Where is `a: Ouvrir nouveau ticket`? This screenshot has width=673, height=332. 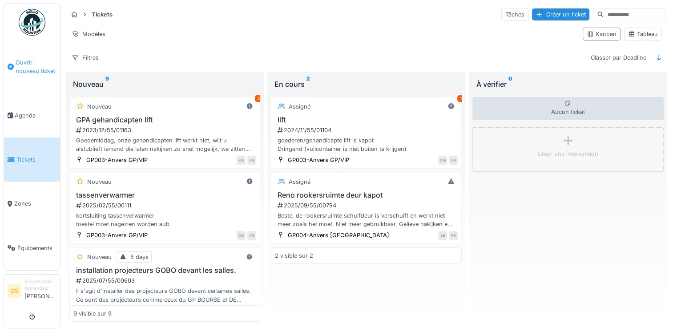 a: Ouvrir nouveau ticket is located at coordinates (32, 67).